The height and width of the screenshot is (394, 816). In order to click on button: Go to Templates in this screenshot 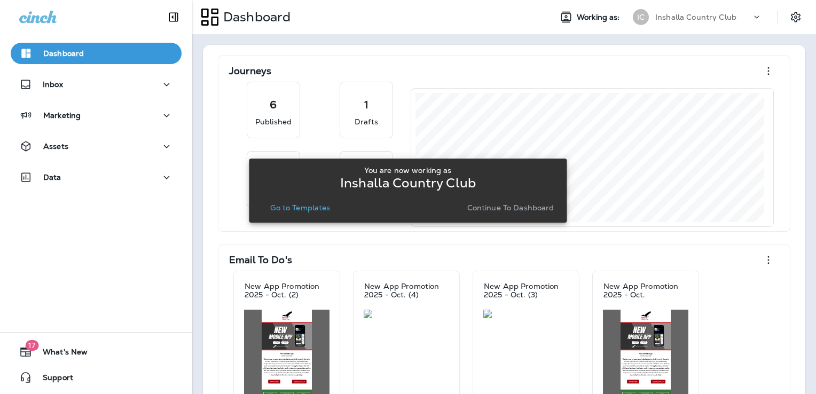, I will do `click(300, 208)`.